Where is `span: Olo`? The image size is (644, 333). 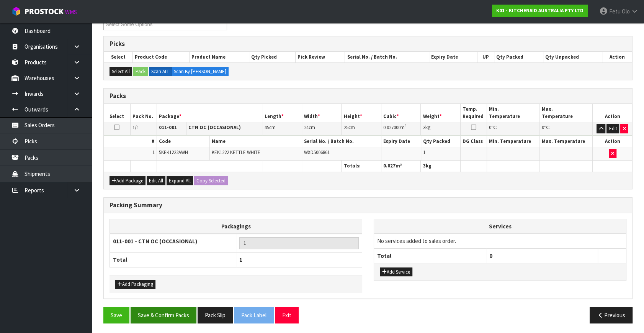
span: Olo is located at coordinates (626, 11).